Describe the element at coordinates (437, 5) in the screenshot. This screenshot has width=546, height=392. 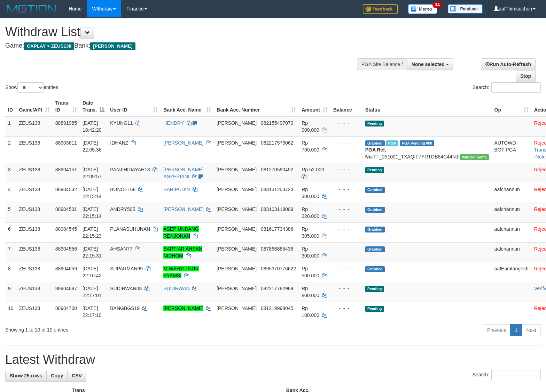
I see `span: 34` at that location.